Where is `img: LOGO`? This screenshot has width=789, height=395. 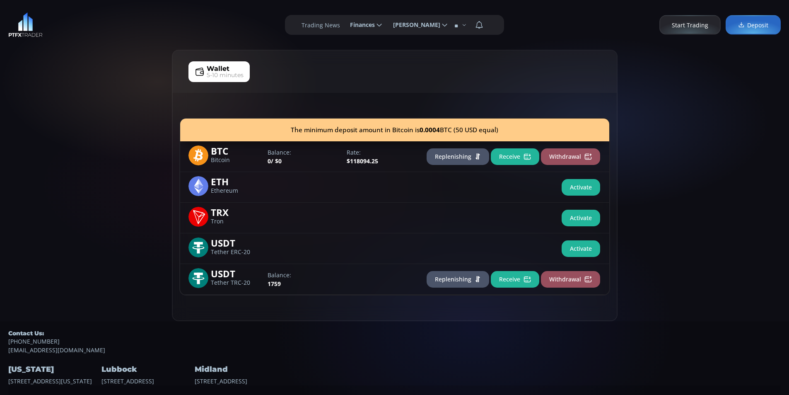 img: LOGO is located at coordinates (25, 25).